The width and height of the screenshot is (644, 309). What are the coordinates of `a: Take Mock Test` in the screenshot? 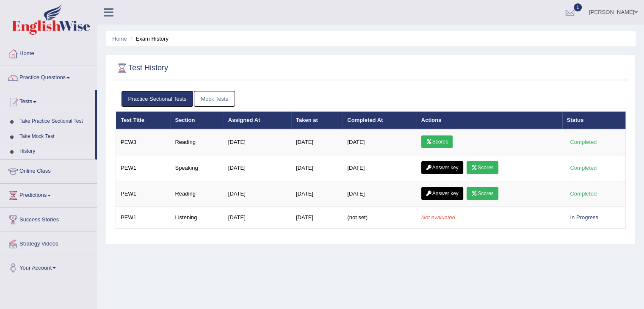 It's located at (55, 137).